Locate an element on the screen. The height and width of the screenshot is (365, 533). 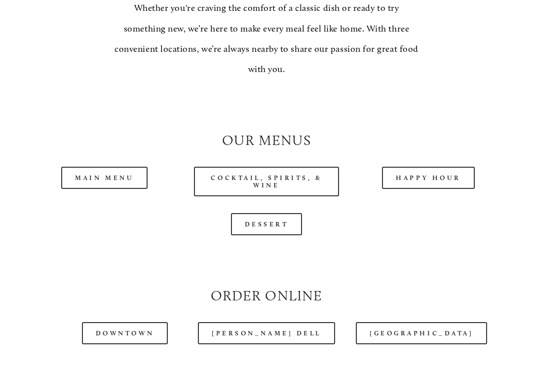
a: Happy Hour is located at coordinates (429, 178).